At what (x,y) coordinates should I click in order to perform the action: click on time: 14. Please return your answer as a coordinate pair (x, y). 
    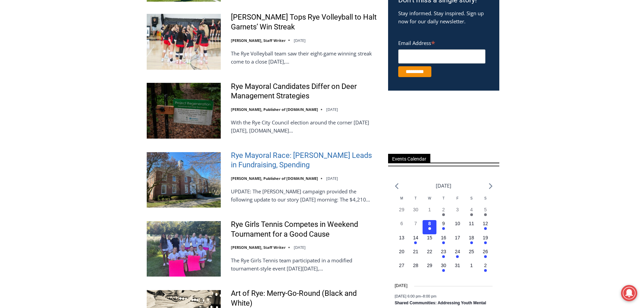
    Looking at the image, I should click on (416, 237).